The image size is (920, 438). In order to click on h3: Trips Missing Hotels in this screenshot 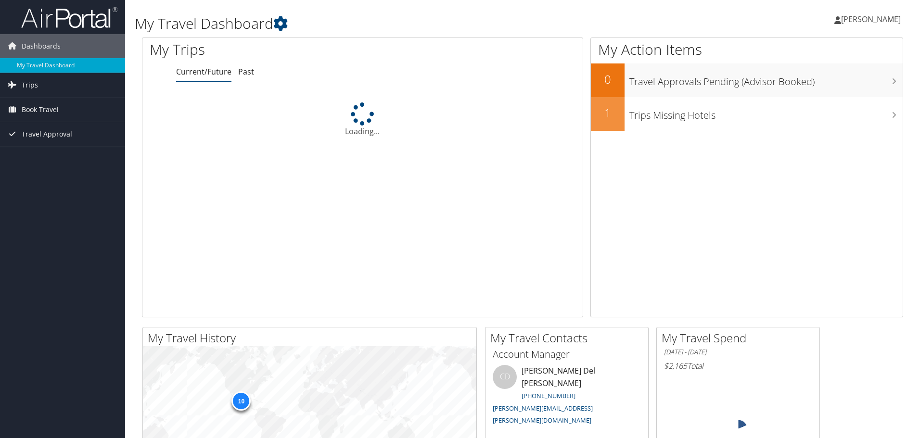, I will do `click(766, 113)`.